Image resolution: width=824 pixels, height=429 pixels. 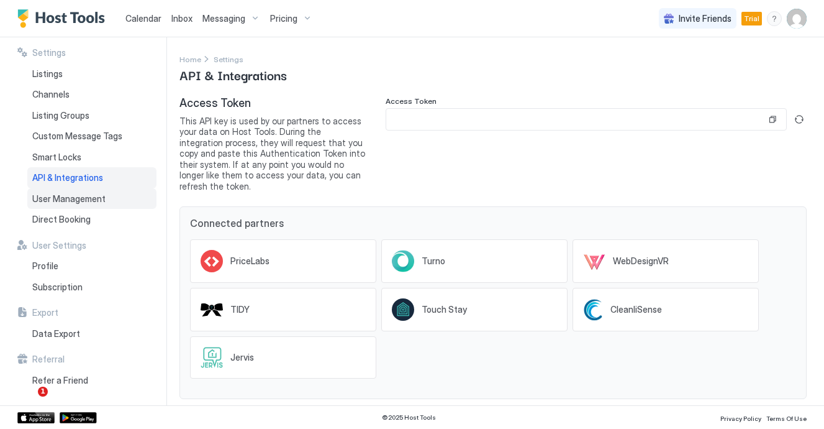 I want to click on span: Turno, so click(x=434, y=261).